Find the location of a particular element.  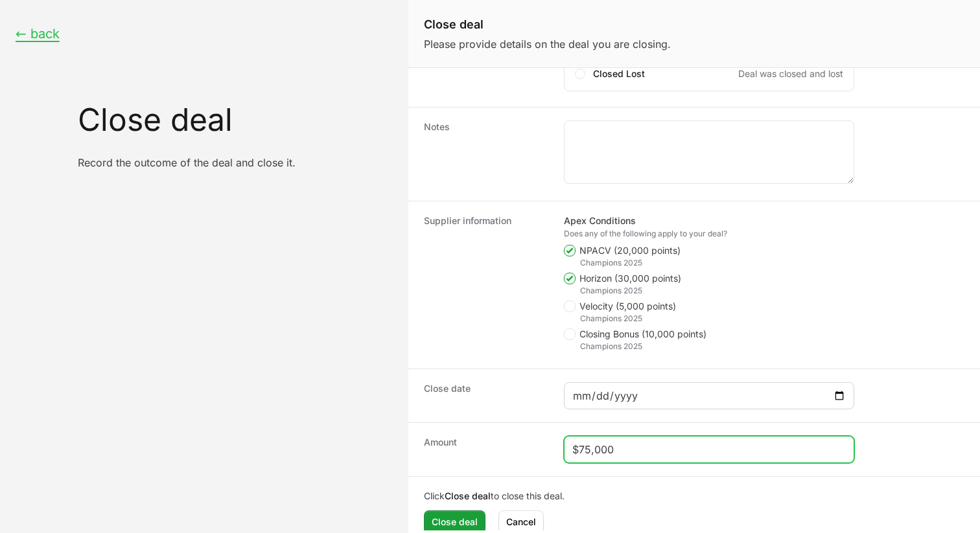

span: Deal was closed and lost is located at coordinates (791, 74).